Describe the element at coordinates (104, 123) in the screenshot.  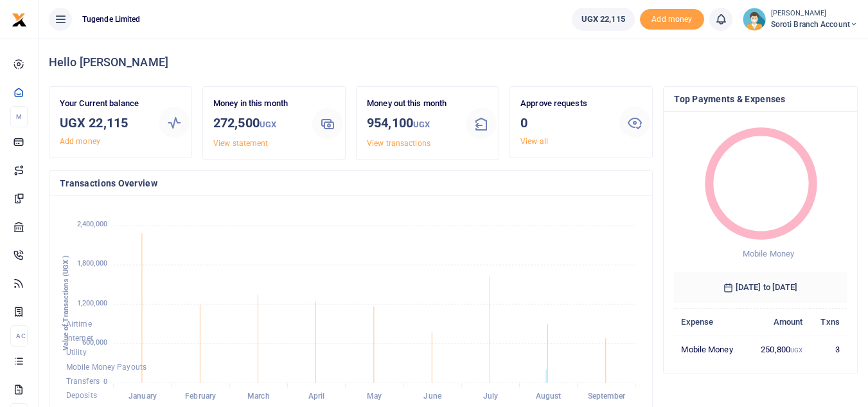
I see `h3: UGX 22,115` at that location.